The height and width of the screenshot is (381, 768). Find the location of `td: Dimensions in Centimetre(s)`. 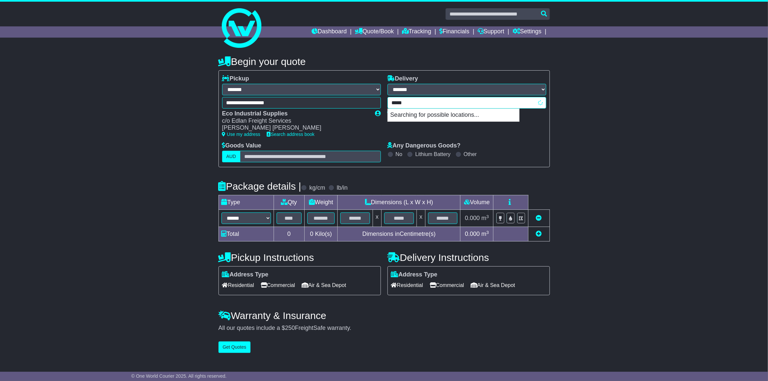

td: Dimensions in Centimetre(s) is located at coordinates (399, 234).